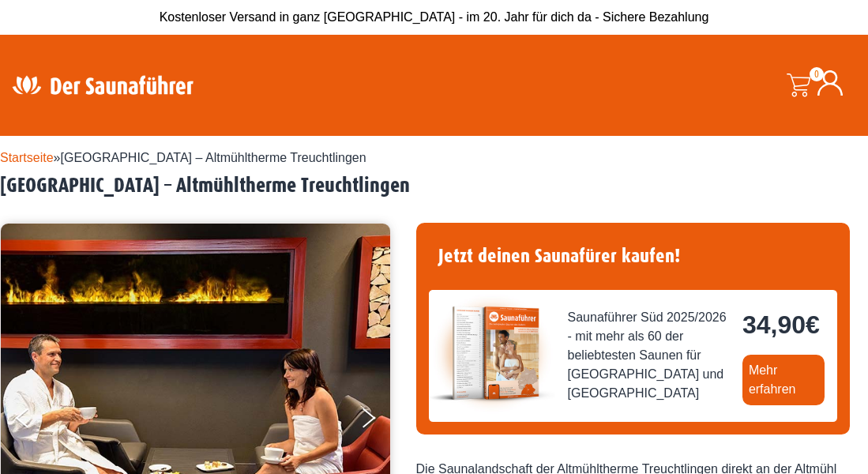 The height and width of the screenshot is (474, 868). Describe the element at coordinates (492, 353) in the screenshot. I see `img: der-saunafuehrer-2025-sued.jpg` at that location.